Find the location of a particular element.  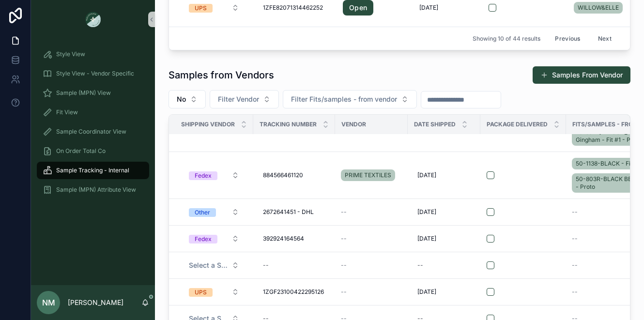

span: No is located at coordinates (181, 99).